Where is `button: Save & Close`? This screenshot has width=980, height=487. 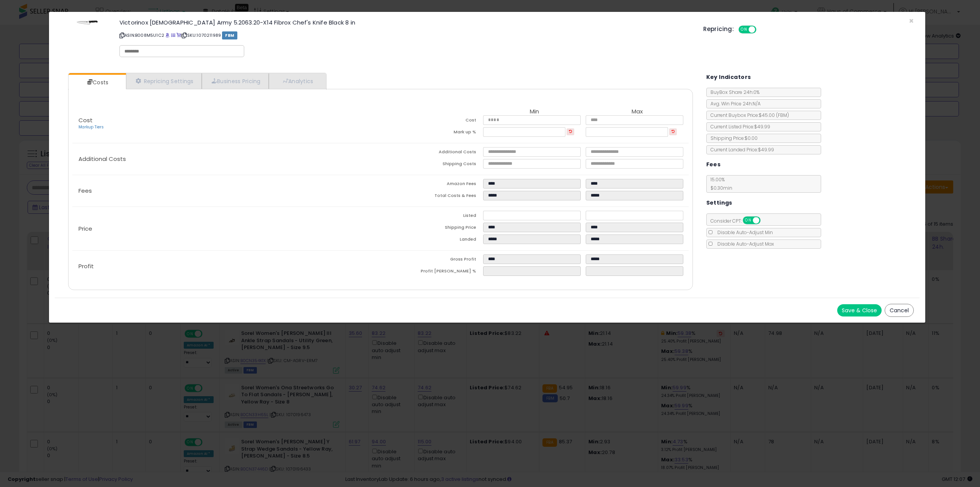
button: Save & Close is located at coordinates (859, 310).